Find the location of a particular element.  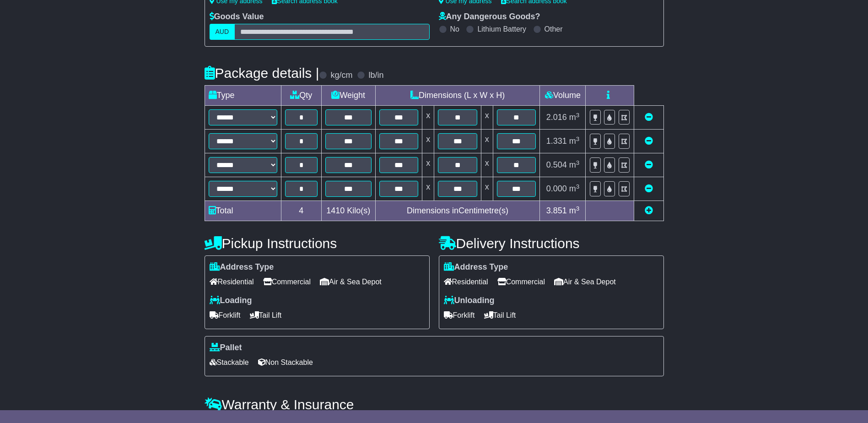

label: Goods Value is located at coordinates (237, 17).